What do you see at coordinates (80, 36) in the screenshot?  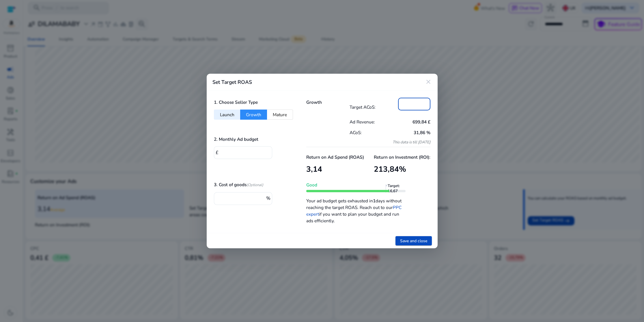 I see `div: Keyword (traffico)` at bounding box center [80, 36].